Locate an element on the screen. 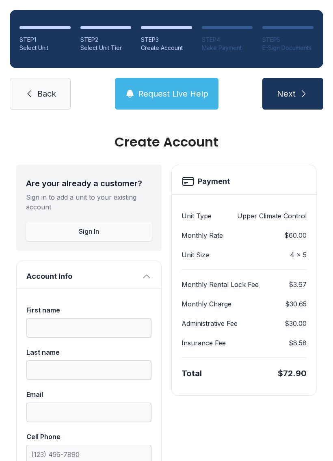 Image resolution: width=333 pixels, height=461 pixels. input: Last name is located at coordinates (89, 370).